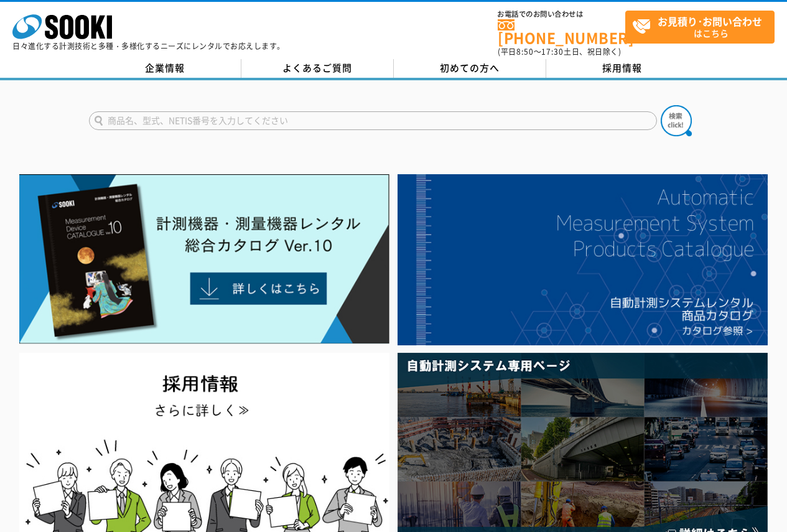 Image resolution: width=787 pixels, height=532 pixels. Describe the element at coordinates (149, 46) in the screenshot. I see `p: 日々進化する計測技術と多種・多様化するニーズにレンタルでお応えします。` at that location.